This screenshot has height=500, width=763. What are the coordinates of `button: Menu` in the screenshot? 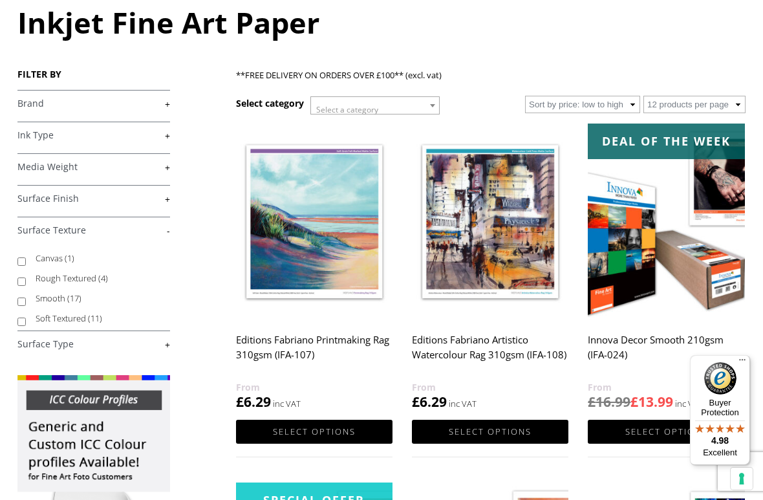 It's located at (743, 363).